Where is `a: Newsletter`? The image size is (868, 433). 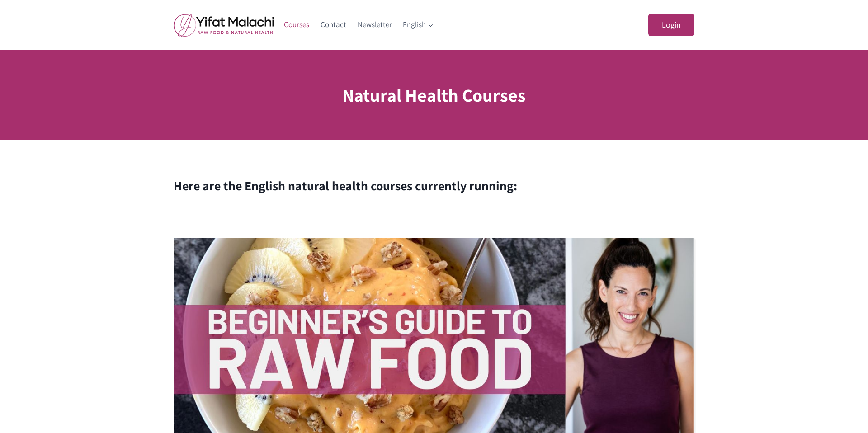
a: Newsletter is located at coordinates (374, 25).